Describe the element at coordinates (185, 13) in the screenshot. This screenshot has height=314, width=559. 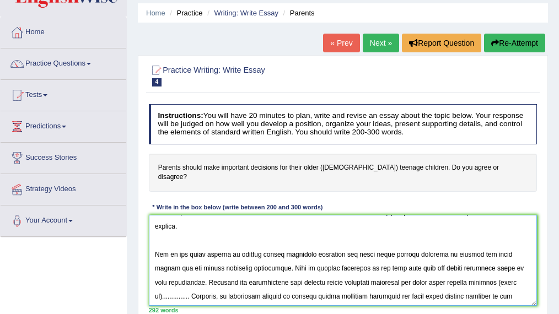
I see `li: Practice` at that location.